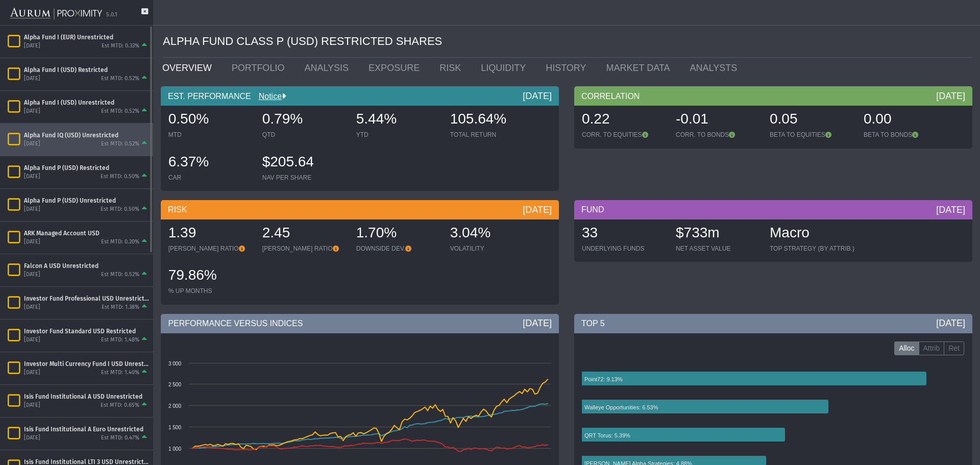 The image size is (980, 465). What do you see at coordinates (304, 234) in the screenshot?
I see `div: 2.45` at bounding box center [304, 234].